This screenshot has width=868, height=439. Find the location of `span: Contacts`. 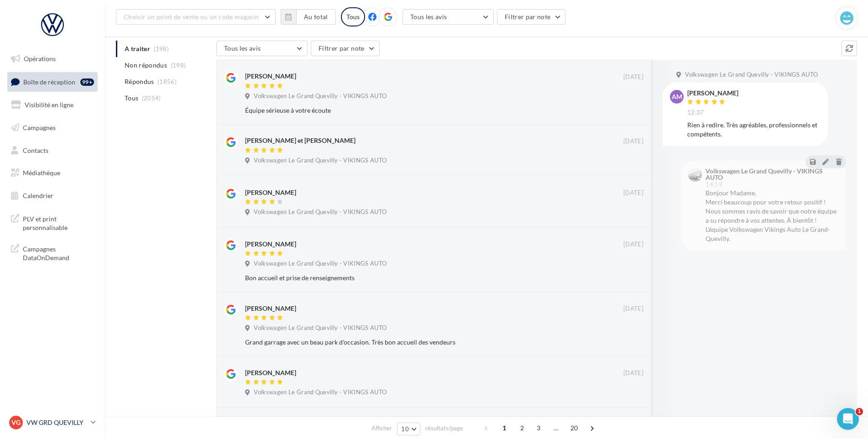

span: Contacts is located at coordinates (35, 150).